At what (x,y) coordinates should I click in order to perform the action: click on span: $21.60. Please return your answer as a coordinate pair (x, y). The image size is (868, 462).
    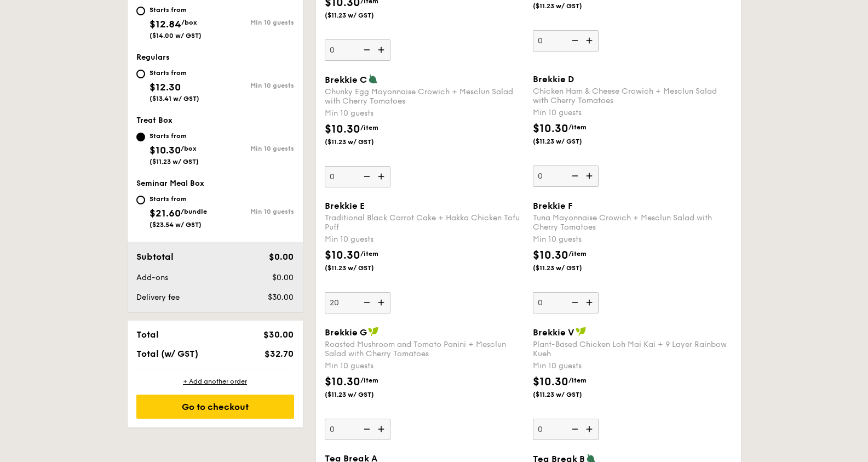
    Looking at the image, I should click on (165, 213).